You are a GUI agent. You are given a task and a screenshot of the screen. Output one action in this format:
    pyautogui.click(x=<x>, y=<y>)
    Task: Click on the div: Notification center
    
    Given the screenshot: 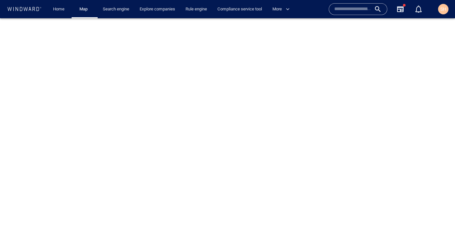 What is the action you would take?
    pyautogui.click(x=419, y=9)
    